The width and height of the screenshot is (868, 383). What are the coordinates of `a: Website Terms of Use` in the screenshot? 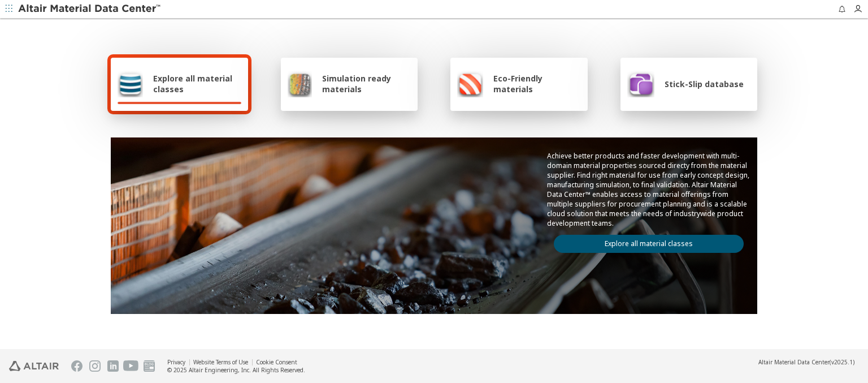 It's located at (221, 362).